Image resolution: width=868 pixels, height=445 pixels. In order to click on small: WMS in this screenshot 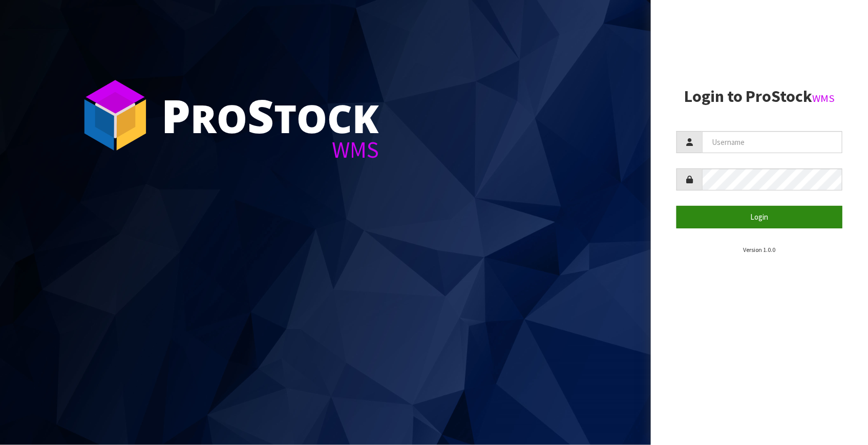, I will do `click(824, 98)`.